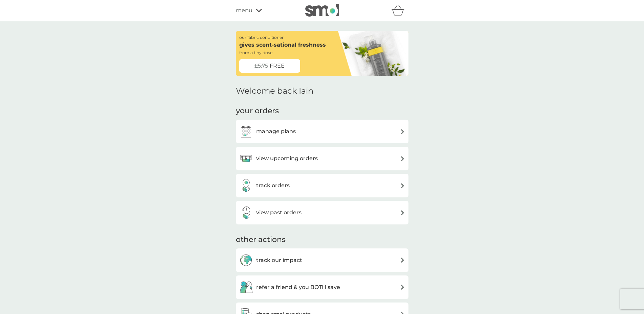  I want to click on h2: Welcome back Iain, so click(275, 91).